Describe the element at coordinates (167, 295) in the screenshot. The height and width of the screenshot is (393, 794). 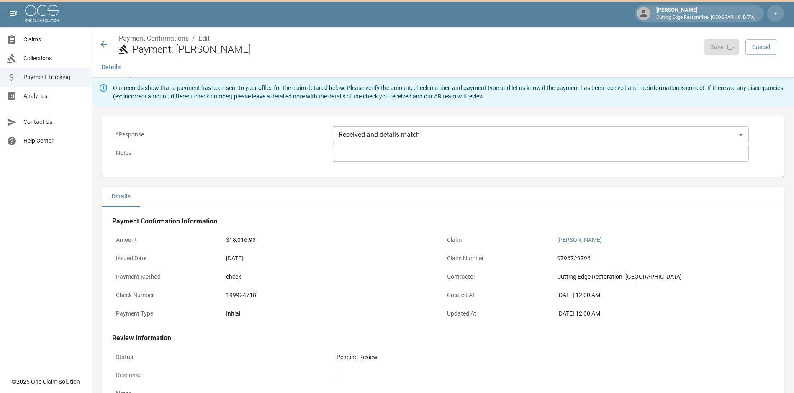
I see `p: Check Number` at that location.